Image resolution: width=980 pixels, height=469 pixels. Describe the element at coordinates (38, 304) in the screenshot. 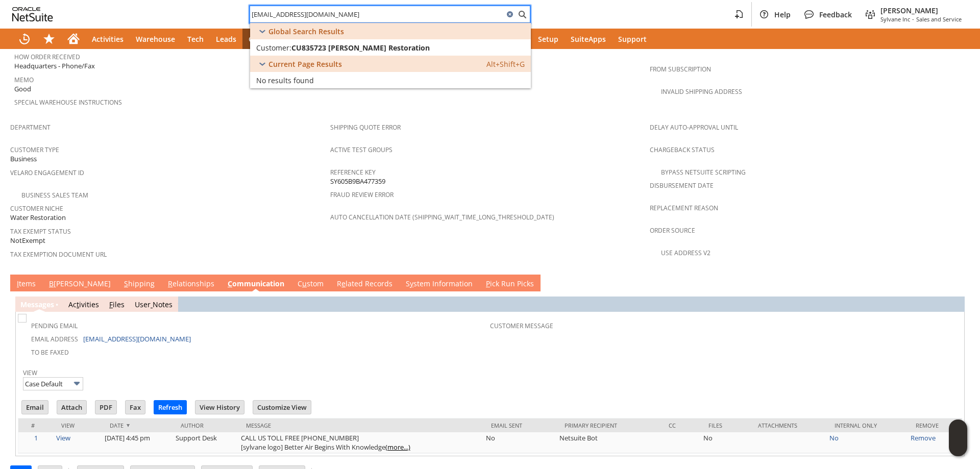

I see `a: Messages` at that location.